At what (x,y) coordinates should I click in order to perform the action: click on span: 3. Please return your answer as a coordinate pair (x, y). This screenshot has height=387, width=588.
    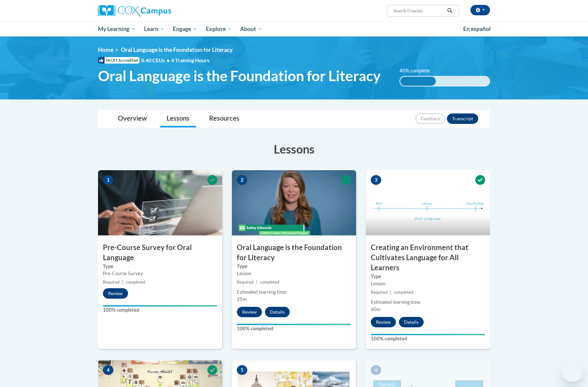
    Looking at the image, I should click on (376, 180).